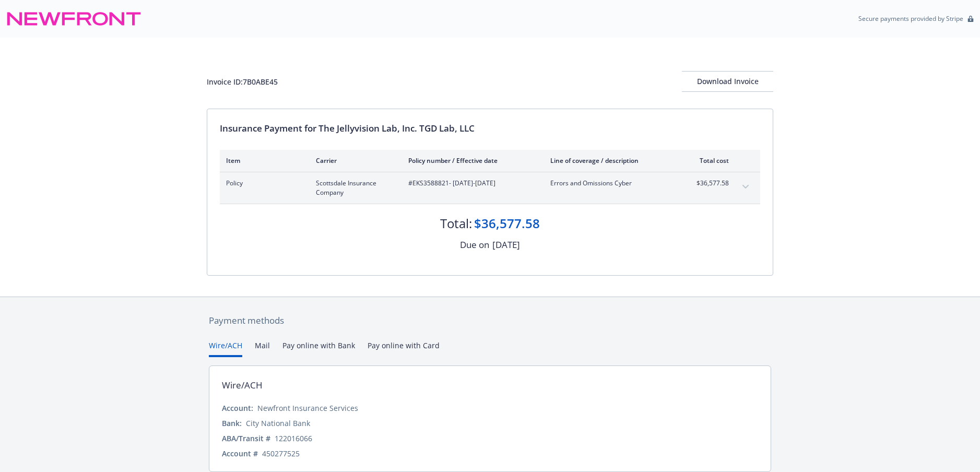 Image resolution: width=980 pixels, height=472 pixels. I want to click on button: Mail, so click(262, 348).